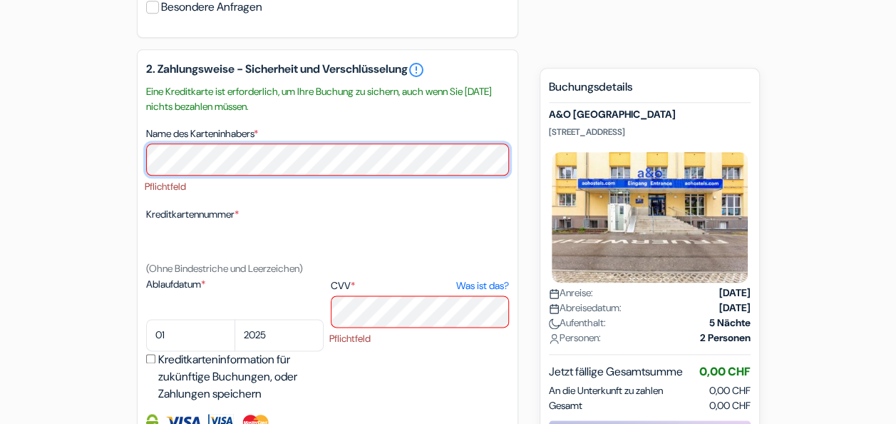 The height and width of the screenshot is (424, 896). What do you see at coordinates (416, 70) in the screenshot?
I see `a: error_outline` at bounding box center [416, 70].